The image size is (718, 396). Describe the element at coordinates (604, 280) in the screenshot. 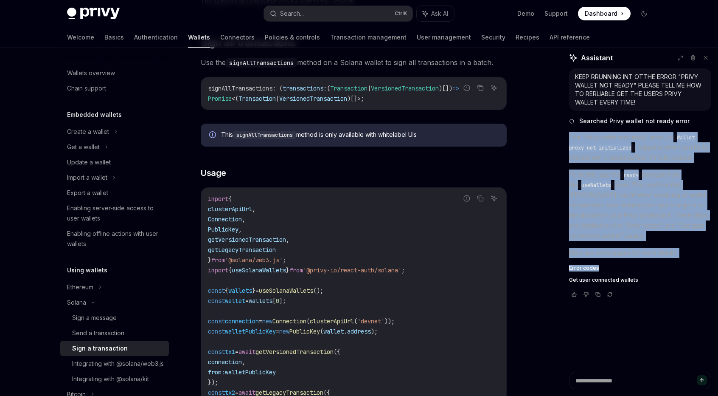

I see `span: Get user connected wallets` at that location.